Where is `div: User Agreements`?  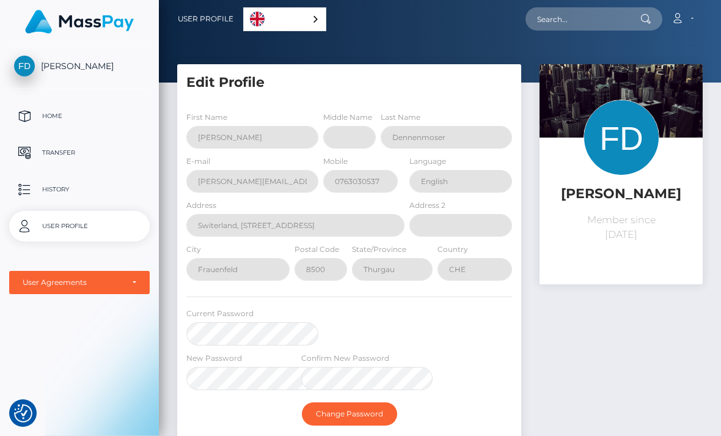
div: User Agreements is located at coordinates (73, 282).